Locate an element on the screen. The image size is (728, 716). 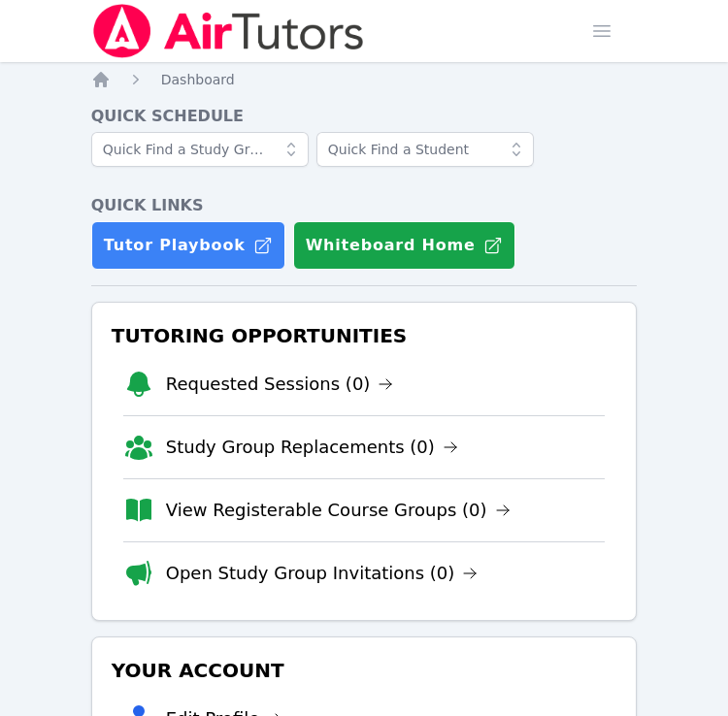
a: Dashboard is located at coordinates (198, 80).